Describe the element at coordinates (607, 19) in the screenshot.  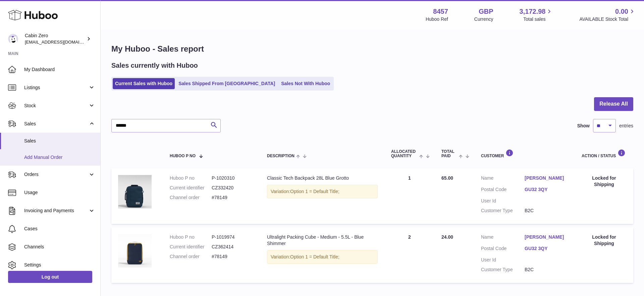
I see `span: AVAILABLE Stock Total` at that location.